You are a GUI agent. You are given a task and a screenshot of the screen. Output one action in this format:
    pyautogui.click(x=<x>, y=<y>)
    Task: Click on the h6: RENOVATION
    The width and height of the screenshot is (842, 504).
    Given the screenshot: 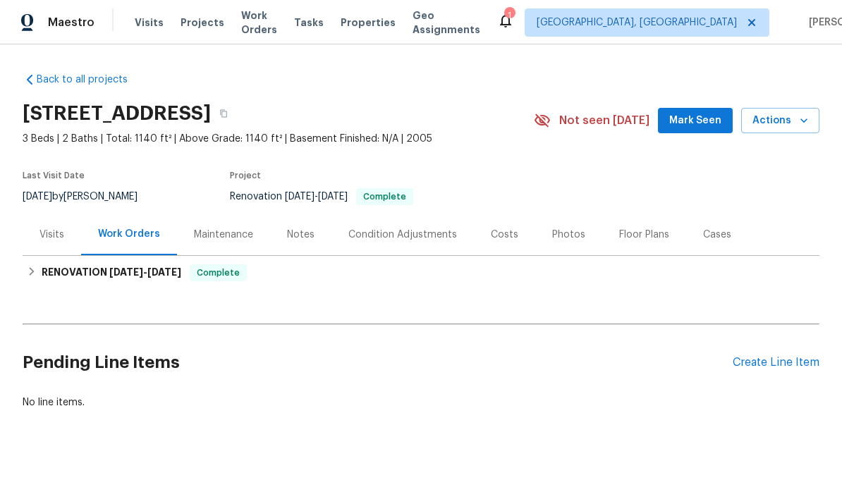 What is the action you would take?
    pyautogui.click(x=111, y=272)
    